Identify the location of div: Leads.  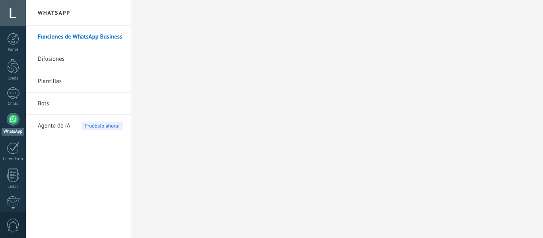
(13, 78).